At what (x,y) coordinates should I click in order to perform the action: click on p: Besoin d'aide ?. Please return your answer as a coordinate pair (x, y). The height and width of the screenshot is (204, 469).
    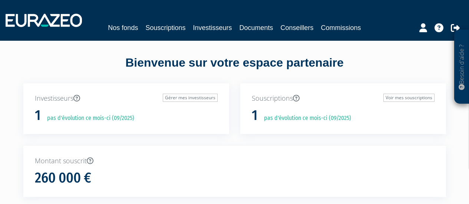
    Looking at the image, I should click on (461, 67).